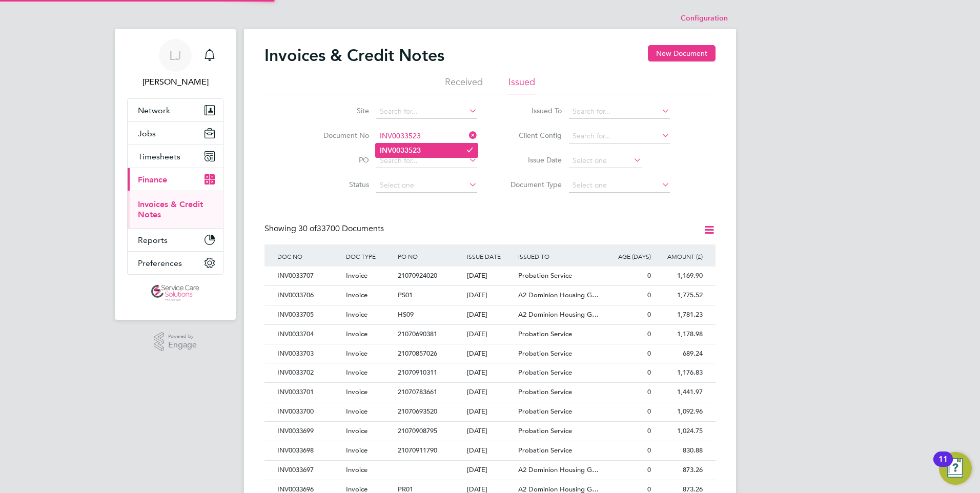 The width and height of the screenshot is (980, 493). Describe the element at coordinates (679, 392) in the screenshot. I see `div: 1,441.97` at that location.